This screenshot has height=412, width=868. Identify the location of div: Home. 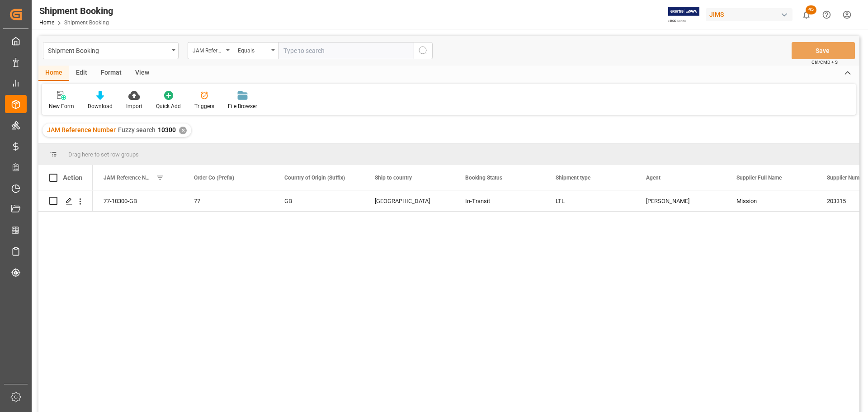
(53, 73).